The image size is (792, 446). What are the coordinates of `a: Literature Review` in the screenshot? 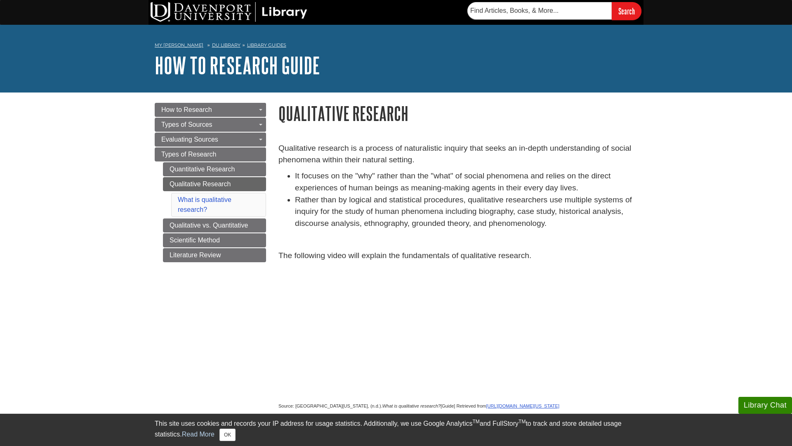 It's located at (215, 255).